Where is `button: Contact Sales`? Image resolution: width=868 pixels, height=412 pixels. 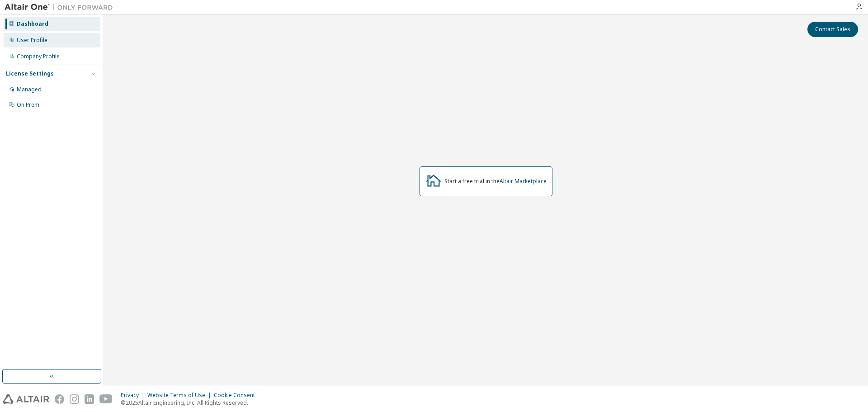
button: Contact Sales is located at coordinates (833, 29).